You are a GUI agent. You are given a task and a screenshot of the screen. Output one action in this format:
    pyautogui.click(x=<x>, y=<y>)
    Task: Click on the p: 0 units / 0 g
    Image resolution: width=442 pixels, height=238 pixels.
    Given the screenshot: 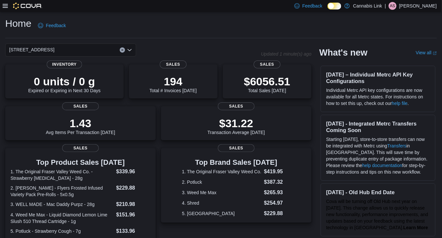 What is the action you would take?
    pyautogui.click(x=64, y=81)
    